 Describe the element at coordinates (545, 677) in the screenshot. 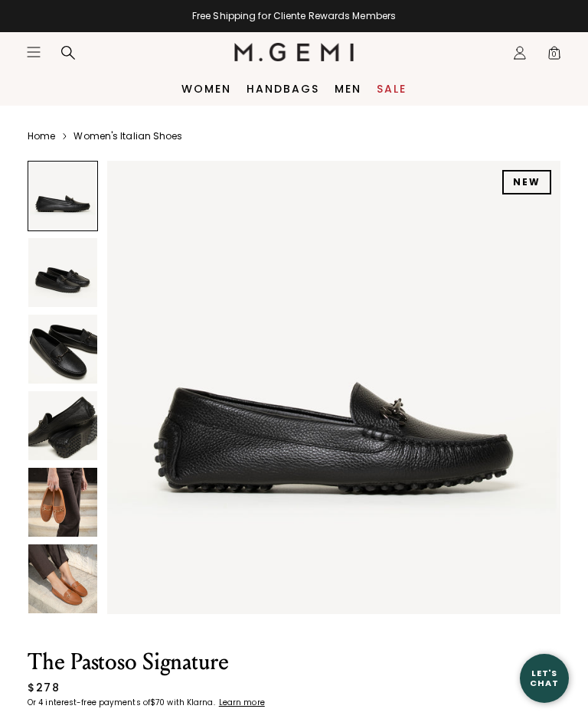

I see `div: Let's Chat` at that location.